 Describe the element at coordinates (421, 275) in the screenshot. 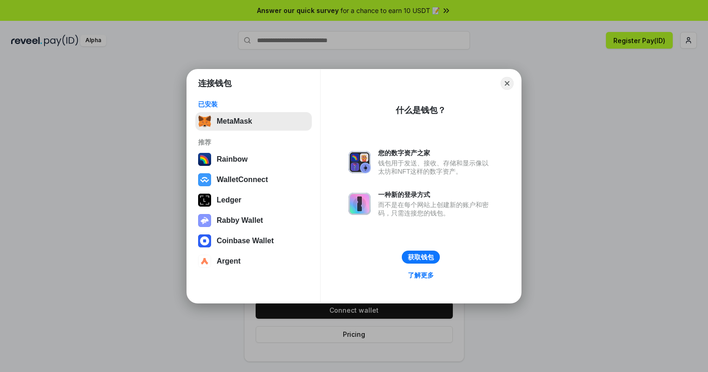

I see `a: 了解更多` at that location.